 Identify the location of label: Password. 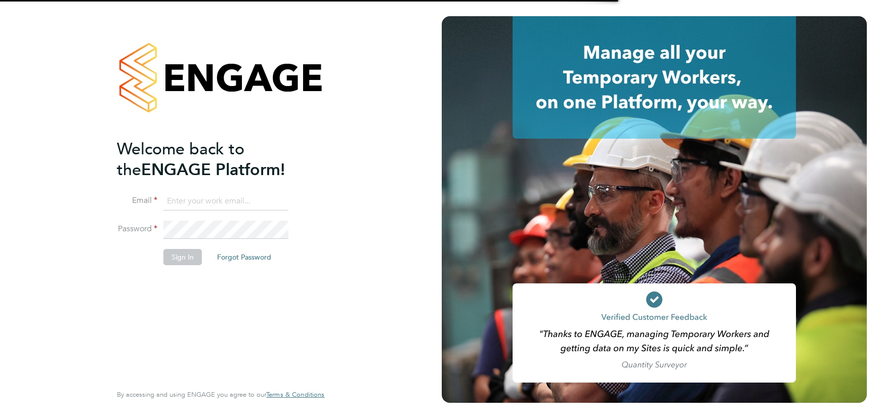
(137, 229).